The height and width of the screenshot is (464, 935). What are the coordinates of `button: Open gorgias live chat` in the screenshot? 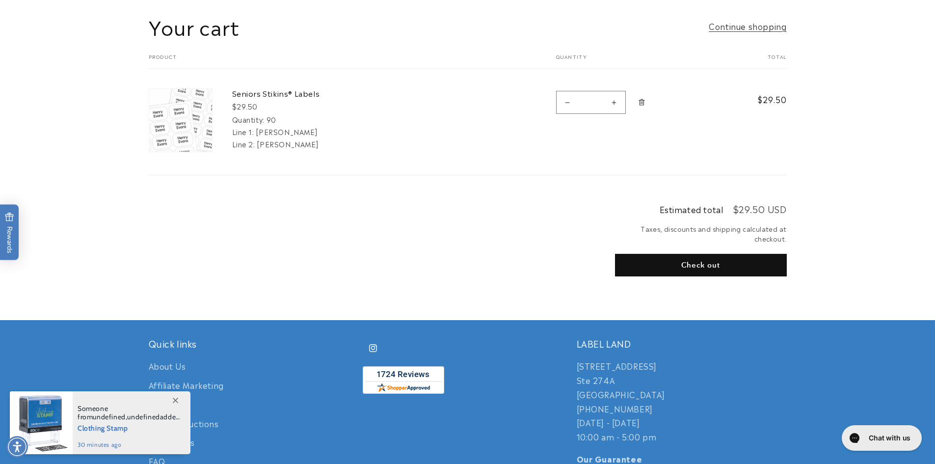 It's located at (45, 16).